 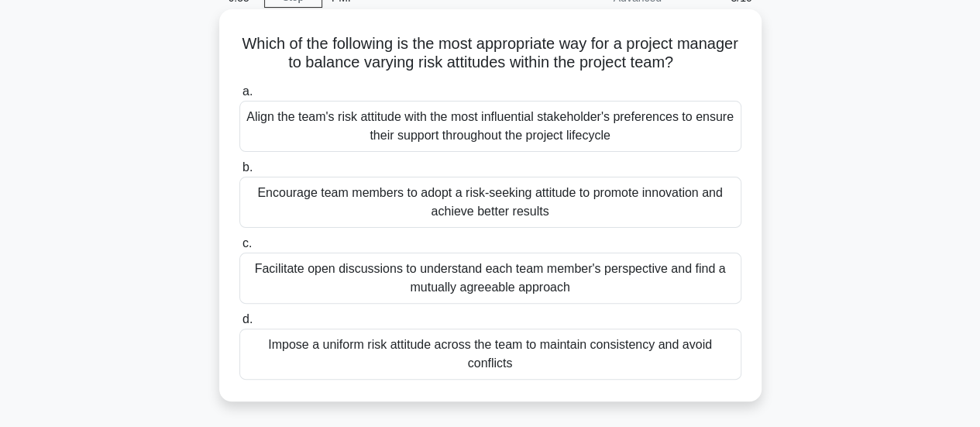 What do you see at coordinates (491, 54) in the screenshot?
I see `h5: Which of the following is the most appropriate way for a project manager to balance varying risk ...` at bounding box center [491, 54].